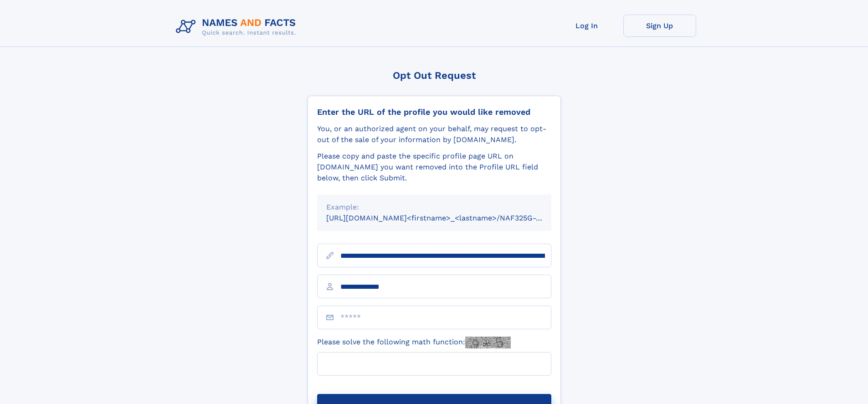 The height and width of the screenshot is (404, 868). Describe the element at coordinates (414, 342) in the screenshot. I see `label: Please solve the following math function:` at that location.